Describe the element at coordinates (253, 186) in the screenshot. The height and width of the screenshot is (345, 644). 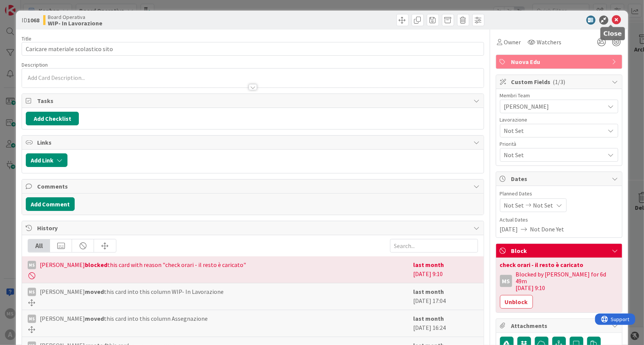
I see `span: Comments` at that location.